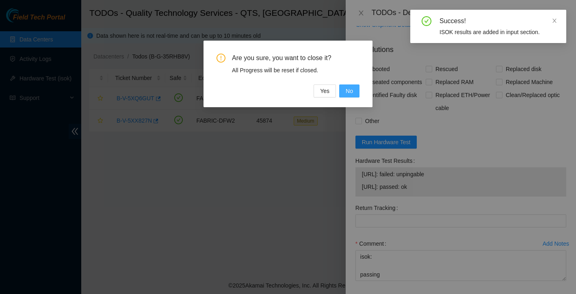 The width and height of the screenshot is (576, 294). I want to click on div: Success!, so click(498, 21).